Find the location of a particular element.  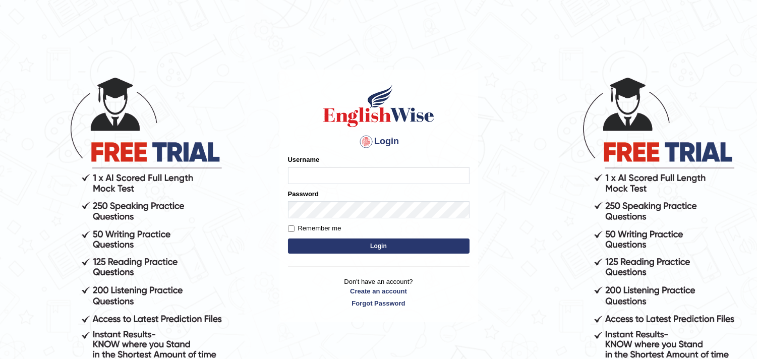

p: Don't have an account? is located at coordinates (379, 292).